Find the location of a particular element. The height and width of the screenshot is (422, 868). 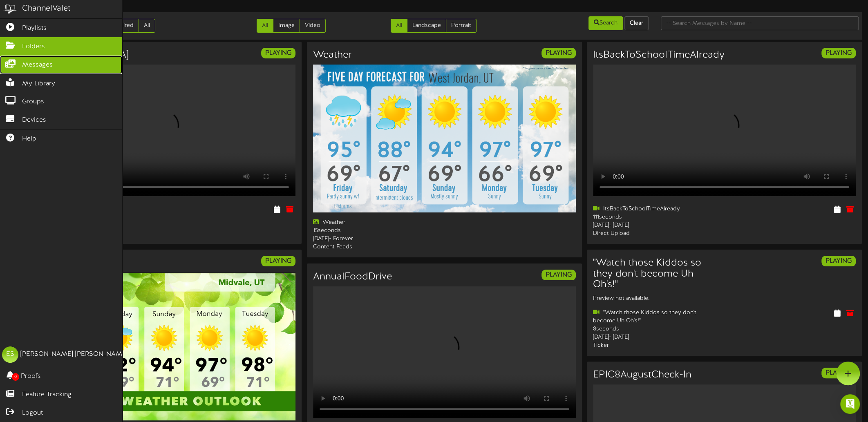

div: 15 seconds is located at coordinates (375, 231).